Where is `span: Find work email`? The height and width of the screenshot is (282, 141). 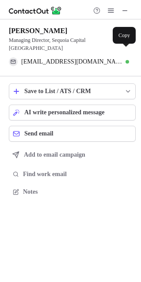
span: Find work email is located at coordinates (77, 174).